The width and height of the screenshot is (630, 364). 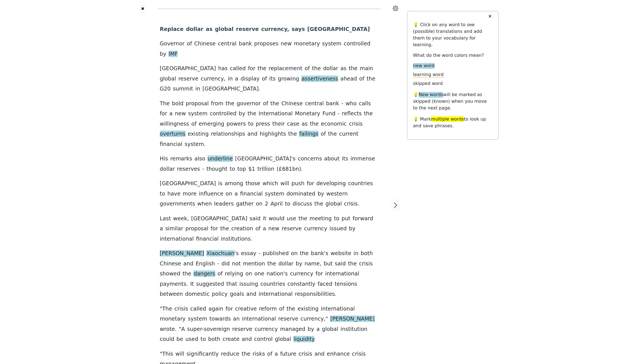 I want to click on span: among, so click(x=234, y=184).